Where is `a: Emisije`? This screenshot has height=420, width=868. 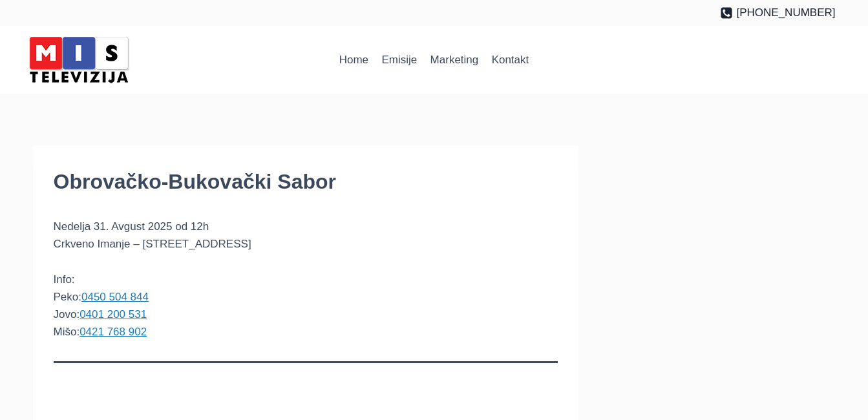 a: Emisije is located at coordinates (399, 60).